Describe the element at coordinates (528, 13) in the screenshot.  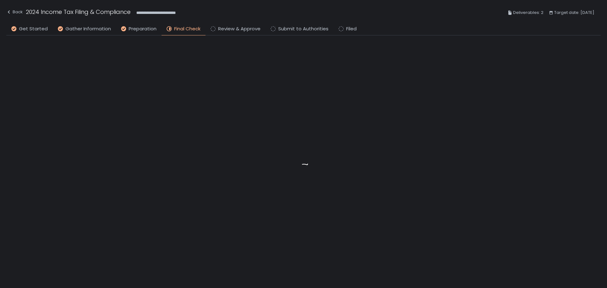
I see `span: Deliverables: 2` at that location.